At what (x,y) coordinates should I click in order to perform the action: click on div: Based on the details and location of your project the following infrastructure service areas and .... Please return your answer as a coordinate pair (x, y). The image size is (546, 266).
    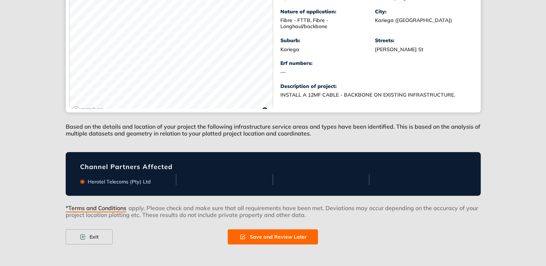
    Looking at the image, I should click on (273, 127).